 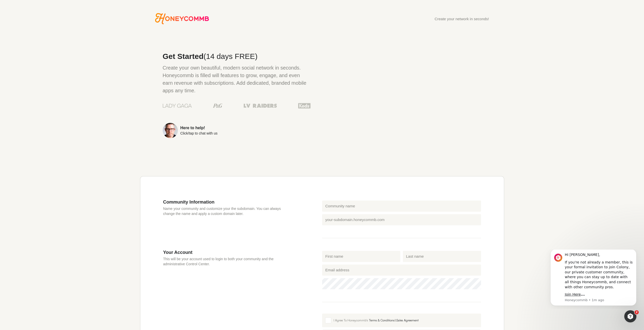 I want to click on p: This will be your account used to login to both your community and the administrative Control Cen..., so click(x=227, y=262).